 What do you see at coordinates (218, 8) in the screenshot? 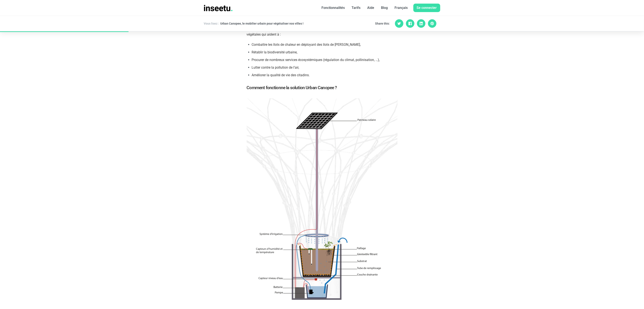
I see `img: INSEETU` at bounding box center [218, 8].